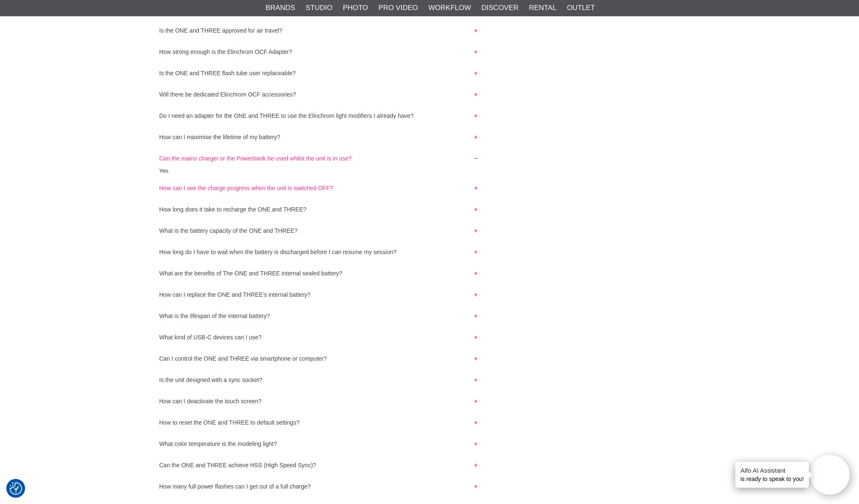 This screenshot has height=504, width=859. I want to click on button: Will there be dedicated Elinchrom OCF accessories?, so click(318, 92).